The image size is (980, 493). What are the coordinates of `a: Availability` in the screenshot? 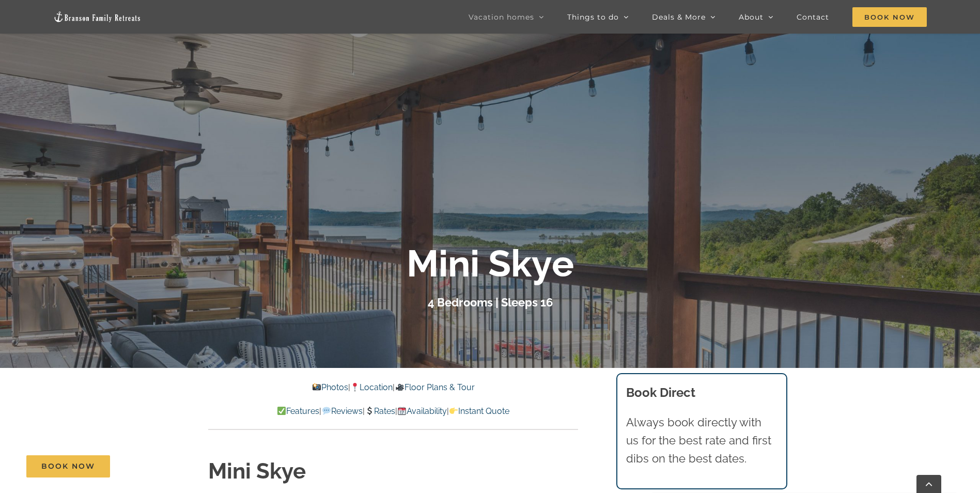 It's located at (422, 411).